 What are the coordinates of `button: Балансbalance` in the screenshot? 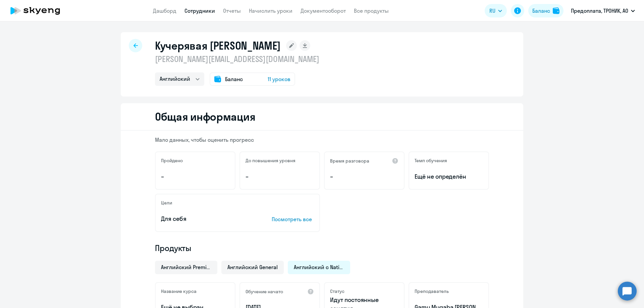 It's located at (546, 11).